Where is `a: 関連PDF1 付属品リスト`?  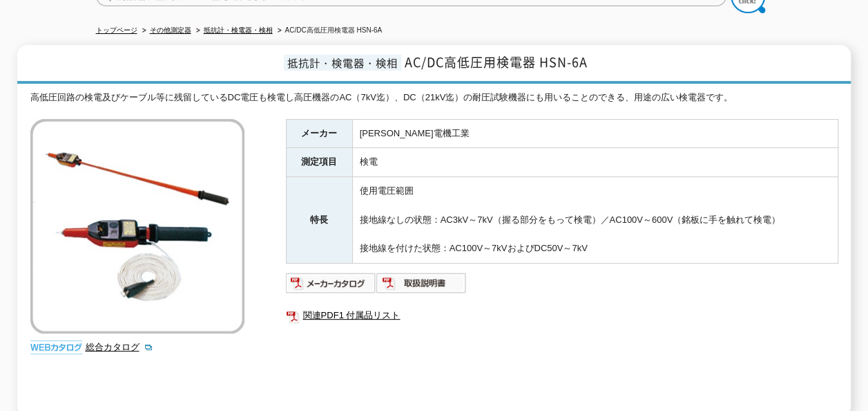
a: 関連PDF1 付属品リスト is located at coordinates (562, 315).